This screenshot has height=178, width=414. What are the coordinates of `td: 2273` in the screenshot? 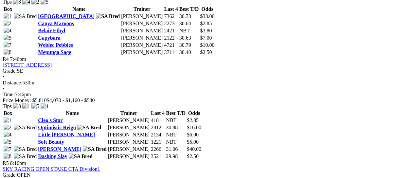 It's located at (171, 23).